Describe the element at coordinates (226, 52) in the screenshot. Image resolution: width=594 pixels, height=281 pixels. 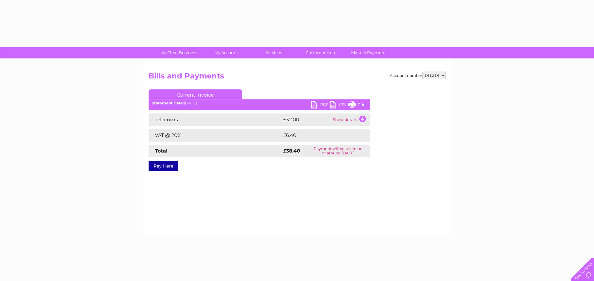
I see `a: My Account` at that location.